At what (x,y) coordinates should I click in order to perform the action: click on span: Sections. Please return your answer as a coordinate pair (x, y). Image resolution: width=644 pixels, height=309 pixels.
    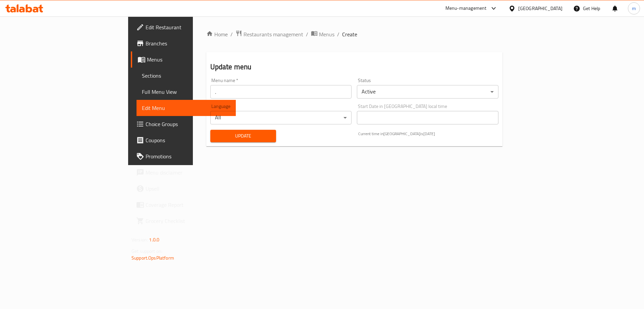
    Looking at the image, I should click on (186, 75).